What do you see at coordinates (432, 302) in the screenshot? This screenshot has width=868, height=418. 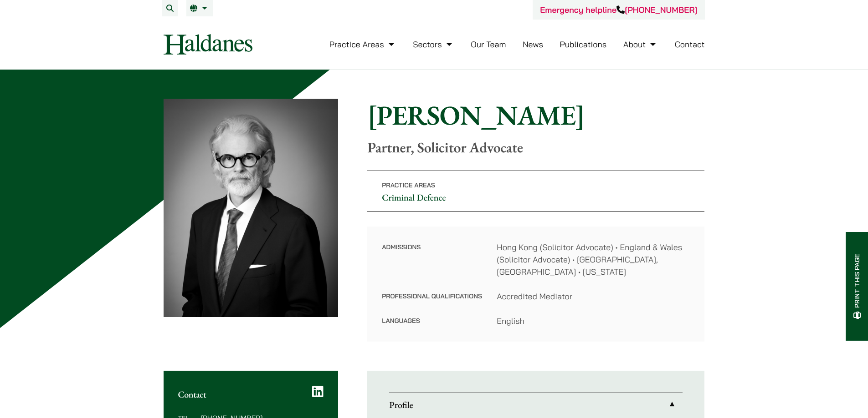 I see `dt: Professional Qualifications` at bounding box center [432, 302].